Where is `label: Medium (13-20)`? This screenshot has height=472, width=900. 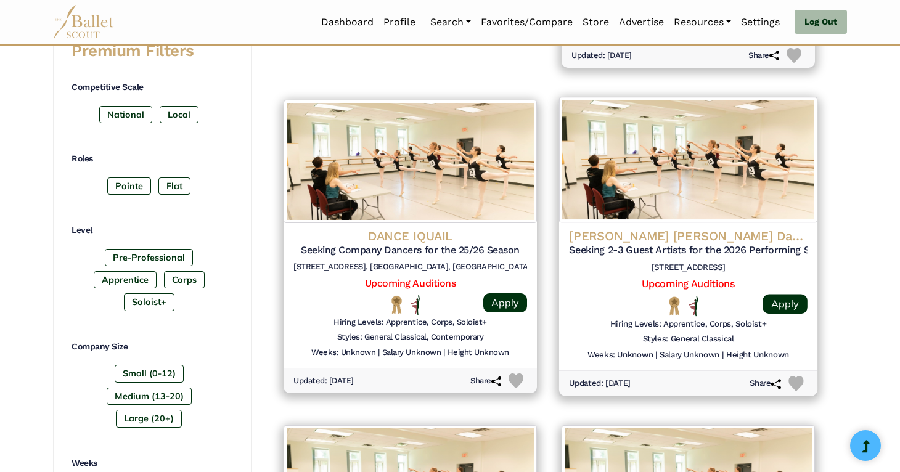 label: Medium (13-20) is located at coordinates (149, 397).